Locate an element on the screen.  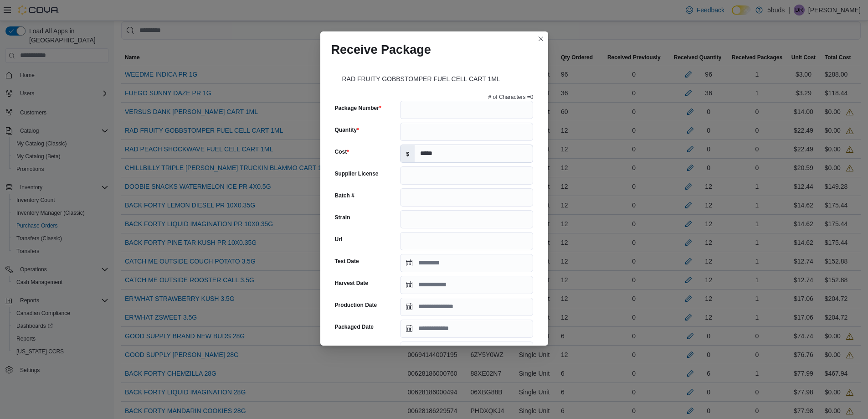
h1: Receive Package is located at coordinates (381, 50).